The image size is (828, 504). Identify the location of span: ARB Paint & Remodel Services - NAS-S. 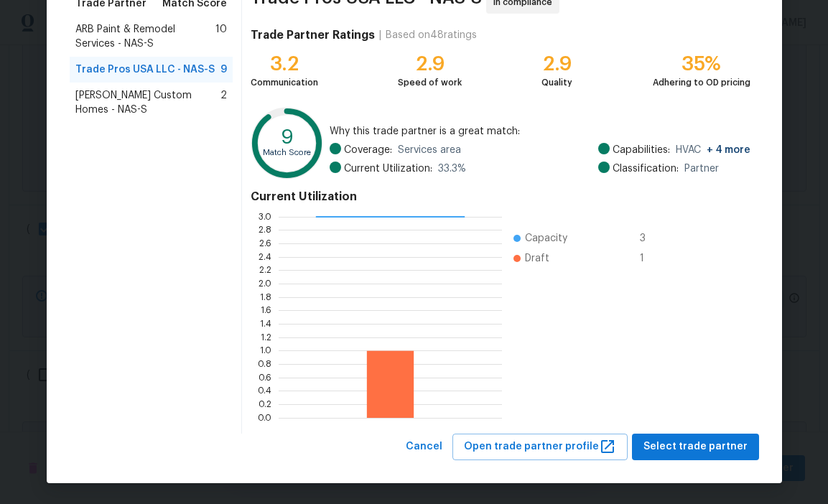
(146, 36).